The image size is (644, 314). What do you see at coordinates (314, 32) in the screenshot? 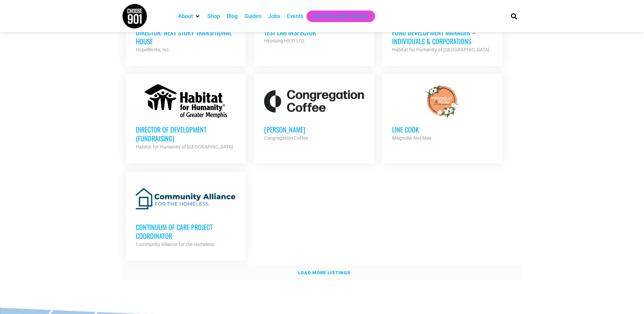
I see `h3: Test Lab Inspector` at bounding box center [314, 32].